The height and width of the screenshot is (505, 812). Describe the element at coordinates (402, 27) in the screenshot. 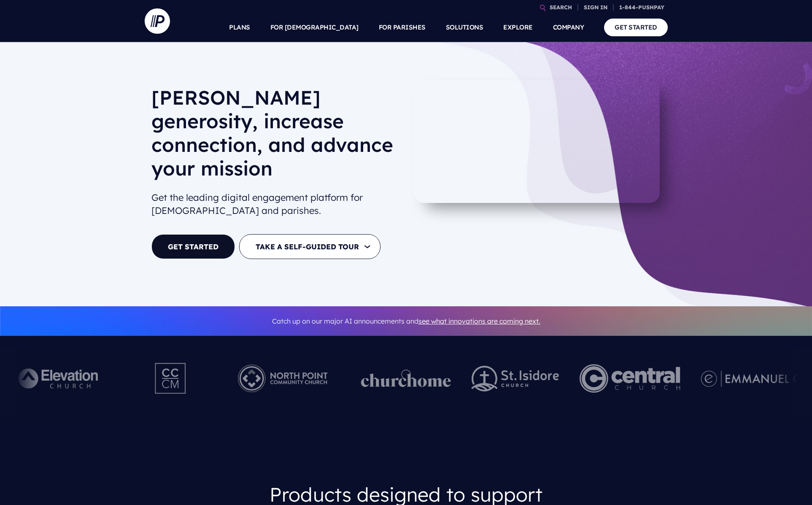

I see `a: FOR PARISHES` at that location.